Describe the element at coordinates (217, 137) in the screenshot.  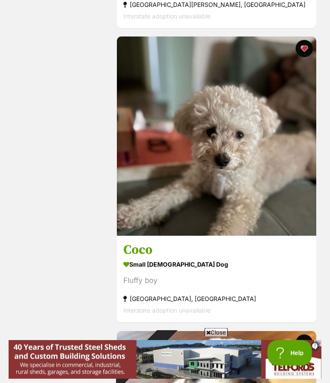
I see `img: Coco` at that location.